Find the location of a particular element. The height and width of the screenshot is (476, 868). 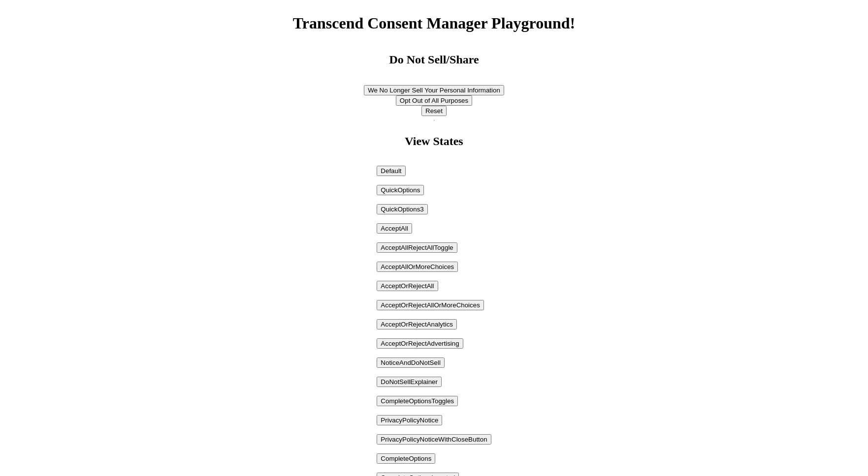

button: CompleteOptions is located at coordinates (405, 459).